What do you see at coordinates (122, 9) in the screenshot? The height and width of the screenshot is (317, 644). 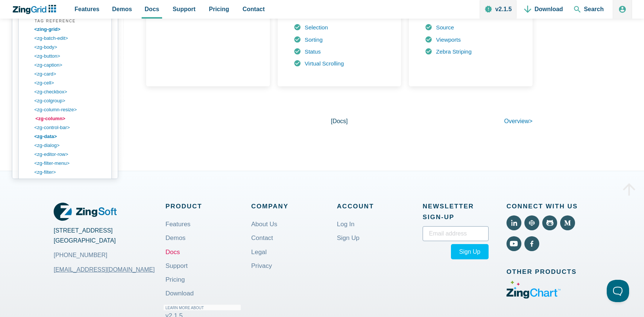 I see `span: Demos` at bounding box center [122, 9].